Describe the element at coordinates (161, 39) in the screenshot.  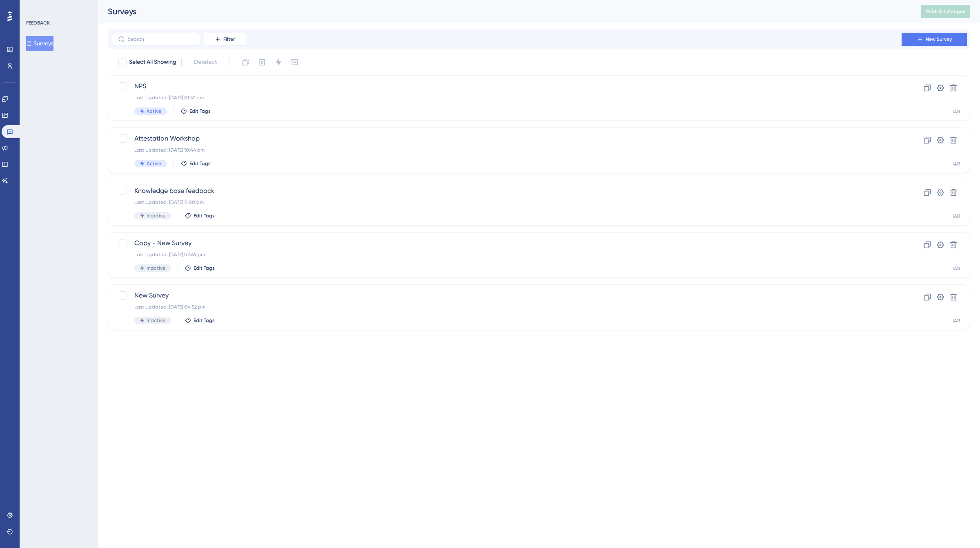
I see `input: Search` at that location.